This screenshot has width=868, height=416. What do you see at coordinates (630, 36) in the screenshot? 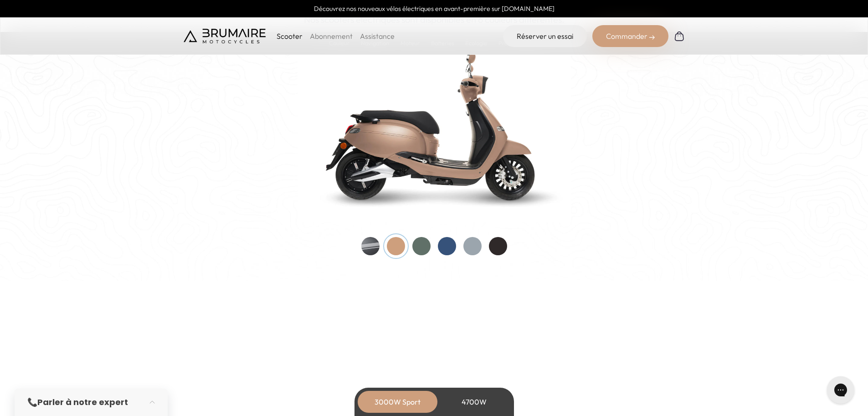
I see `div: Commander` at bounding box center [630, 36].